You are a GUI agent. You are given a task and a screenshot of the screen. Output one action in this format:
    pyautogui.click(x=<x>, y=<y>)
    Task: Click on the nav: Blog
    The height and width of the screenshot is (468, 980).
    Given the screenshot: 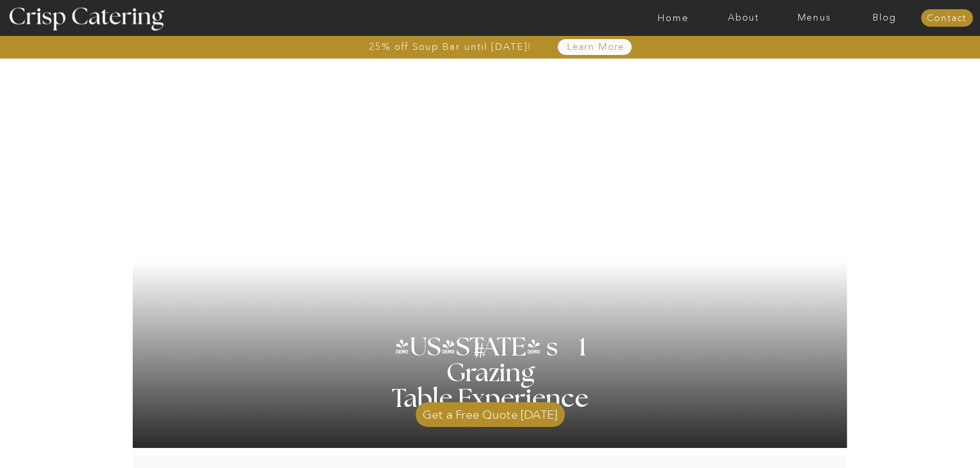 What is the action you would take?
    pyautogui.click(x=884, y=18)
    